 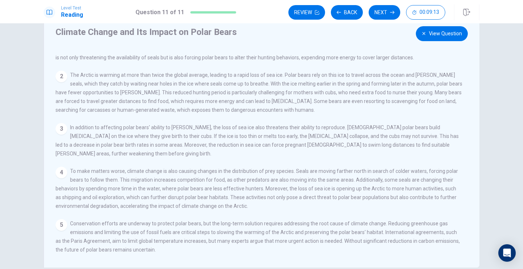 I want to click on div: 2, so click(x=61, y=76).